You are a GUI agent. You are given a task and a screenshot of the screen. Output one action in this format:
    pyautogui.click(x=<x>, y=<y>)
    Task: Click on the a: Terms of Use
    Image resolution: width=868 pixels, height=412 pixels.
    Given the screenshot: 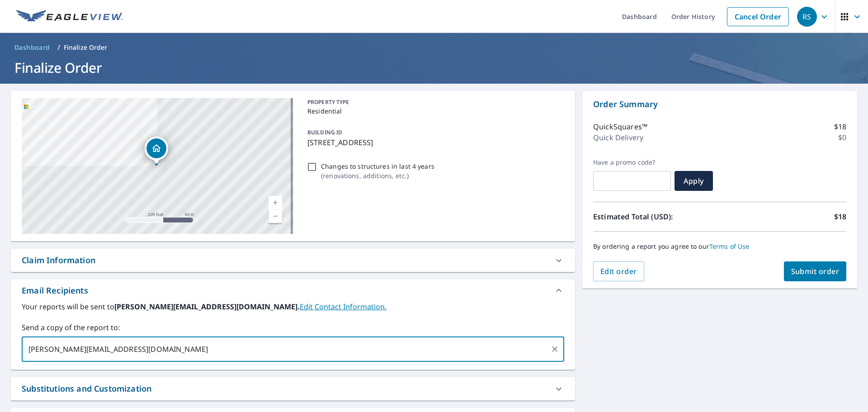 What is the action you would take?
    pyautogui.click(x=729, y=246)
    